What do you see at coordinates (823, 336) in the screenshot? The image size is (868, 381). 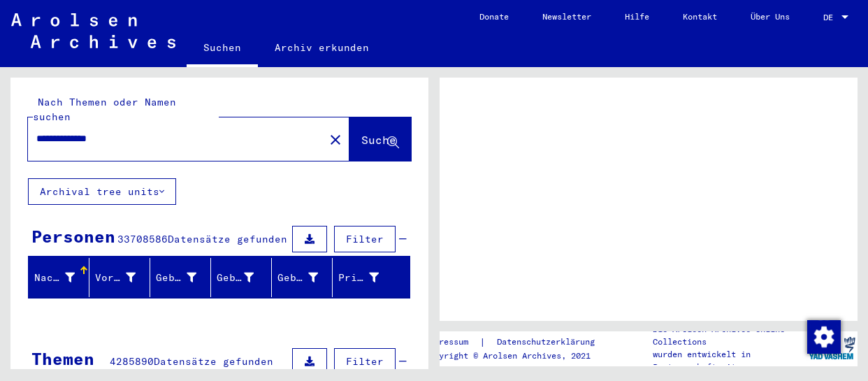 I see `div: Zustimmung ändern` at bounding box center [823, 336].